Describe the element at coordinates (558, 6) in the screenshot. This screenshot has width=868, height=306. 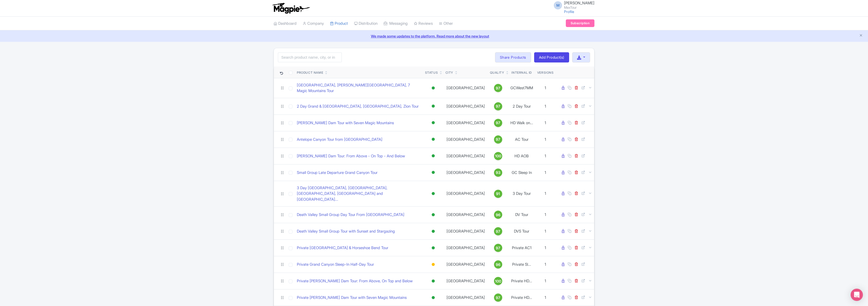
I see `span: M` at that location.